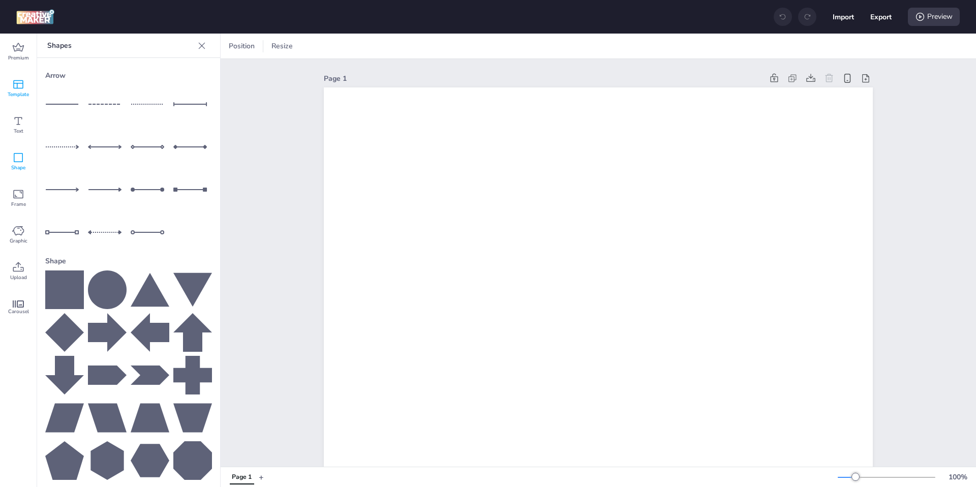 This screenshot has height=487, width=976. What do you see at coordinates (18, 95) in the screenshot?
I see `span: Template` at bounding box center [18, 95].